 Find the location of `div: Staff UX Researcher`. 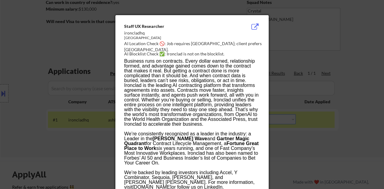

div: Staff UX Researcher is located at coordinates (177, 26).